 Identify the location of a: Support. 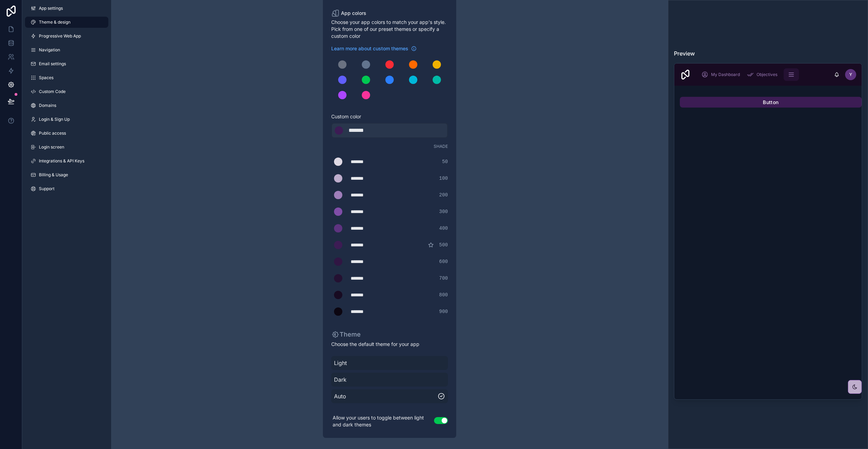
(66, 189).